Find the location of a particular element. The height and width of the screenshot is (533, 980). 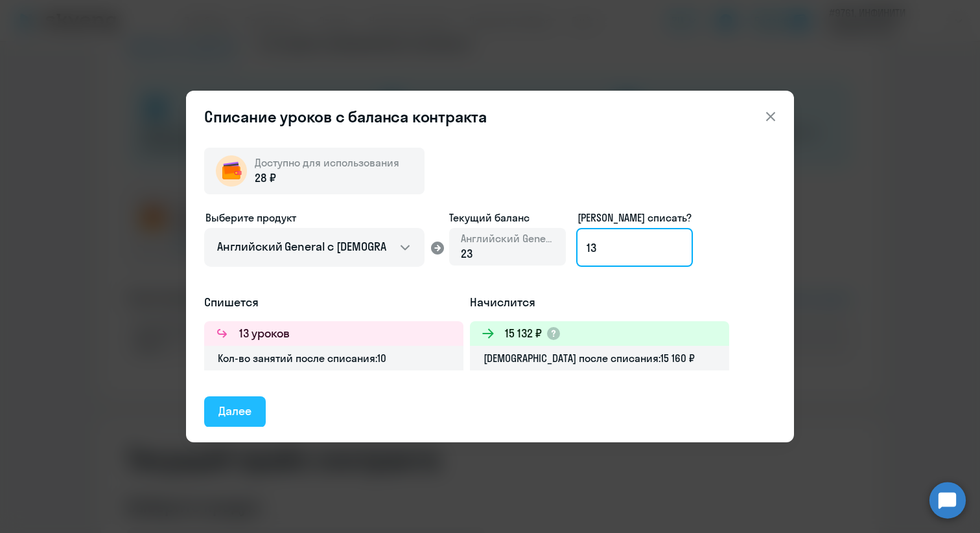

img: wallet-circle.png is located at coordinates (231, 171).